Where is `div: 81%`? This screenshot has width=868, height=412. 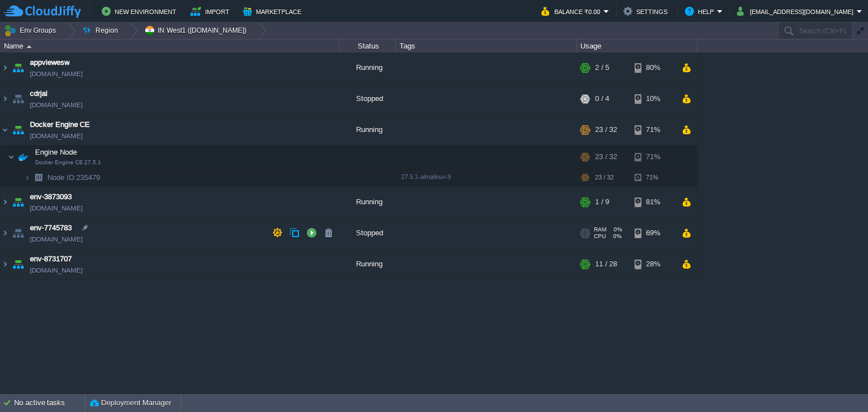 div: 81% is located at coordinates (653, 202).